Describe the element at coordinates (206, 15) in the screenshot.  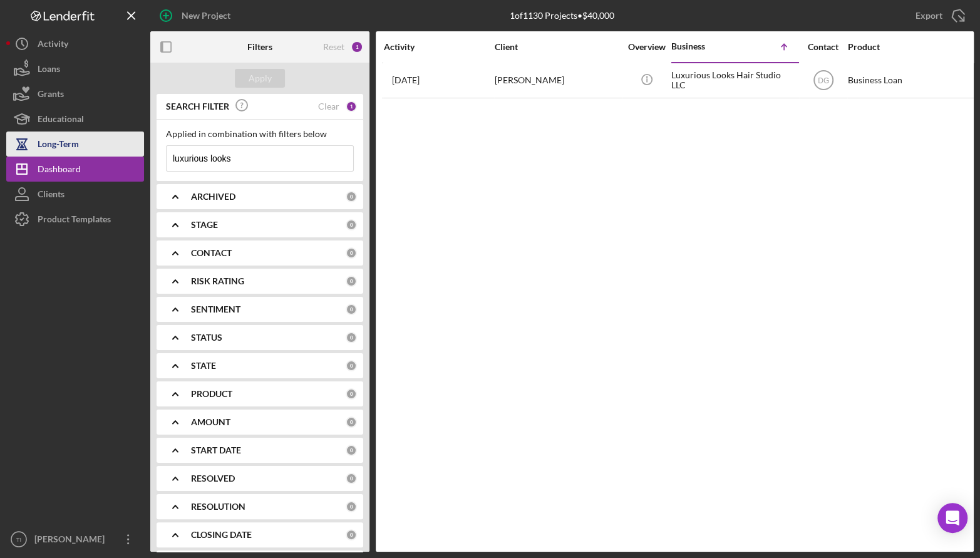
I see `div: New Project` at that location.